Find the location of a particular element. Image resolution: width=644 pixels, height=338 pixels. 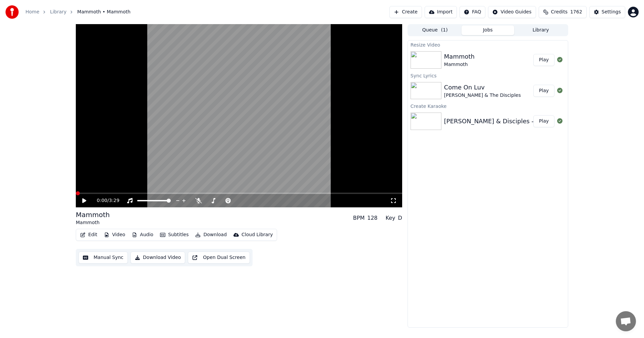

span: 1762 is located at coordinates (576, 12).